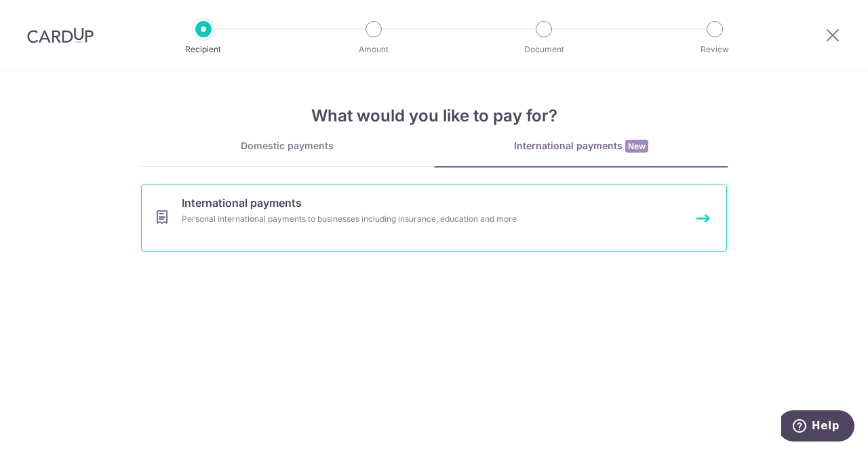 The width and height of the screenshot is (868, 451). What do you see at coordinates (581, 146) in the screenshot?
I see `div: International payments` at bounding box center [581, 146].